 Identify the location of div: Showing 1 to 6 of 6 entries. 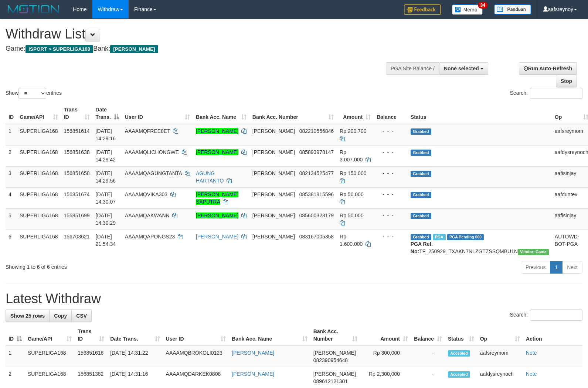
(122, 265).